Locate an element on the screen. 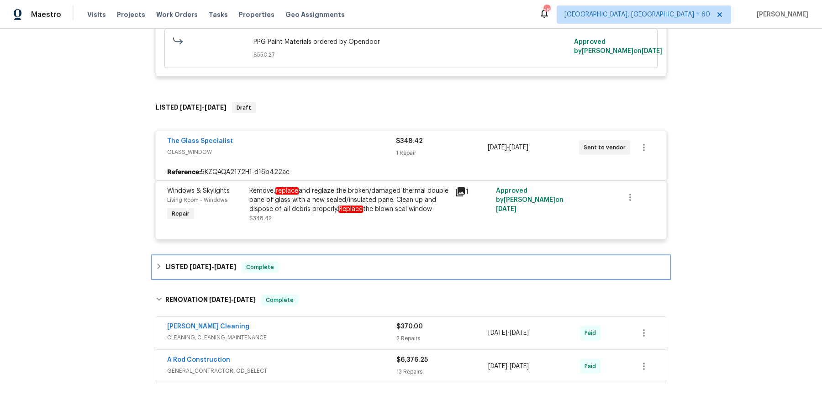  div: 5KZQAQA2172H1-d16b422ae is located at coordinates (411, 172).